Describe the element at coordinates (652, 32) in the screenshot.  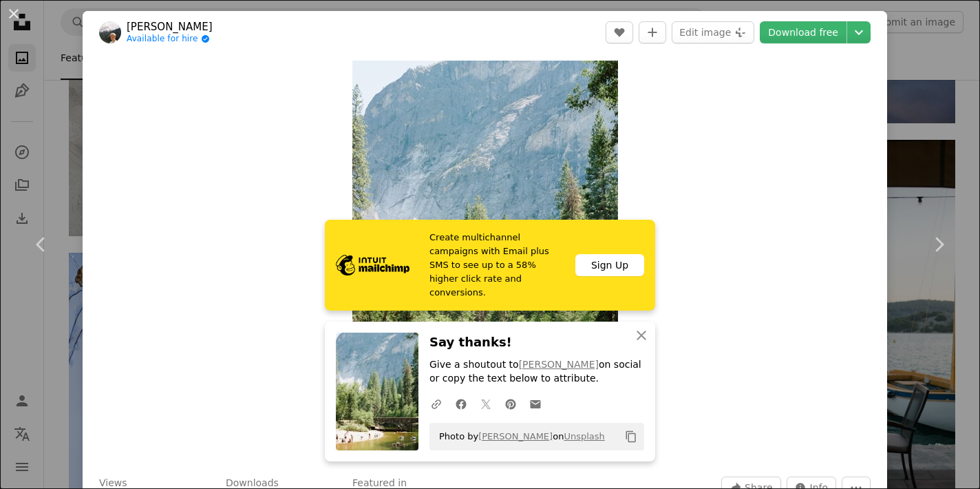
I see `button: Add to Collection` at that location.